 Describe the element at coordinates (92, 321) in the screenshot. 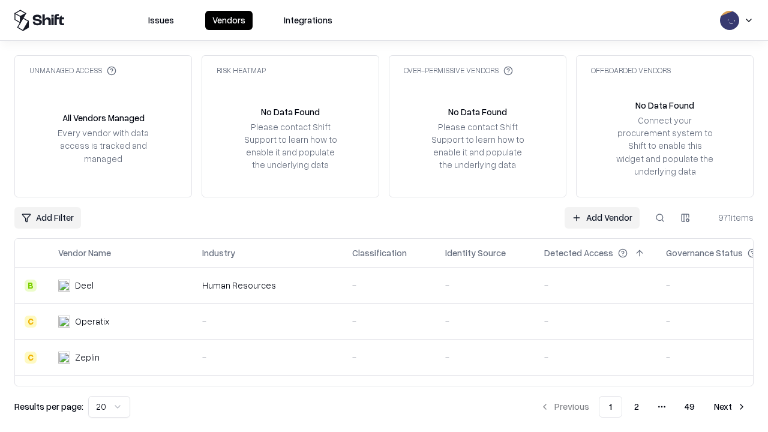

I see `div: Operatix` at that location.